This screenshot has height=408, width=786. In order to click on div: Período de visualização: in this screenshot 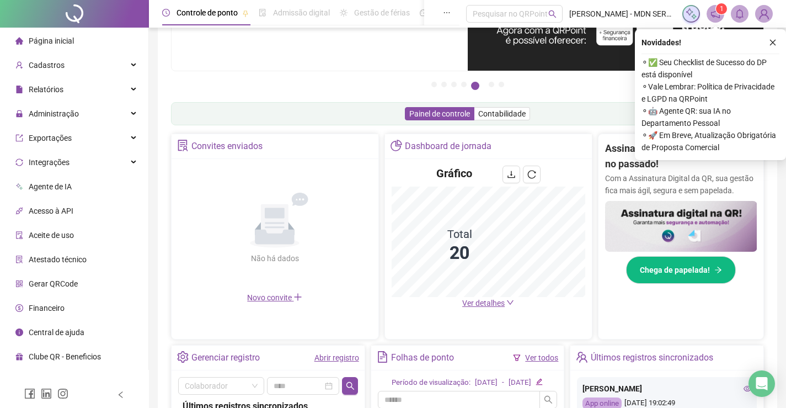, I will do `click(431, 382)`.